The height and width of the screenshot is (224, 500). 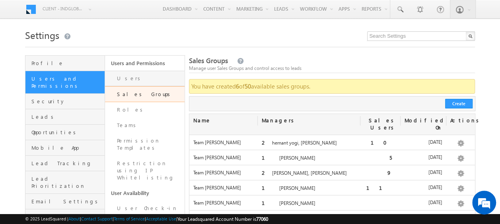 I want to click on span: Settings, so click(x=42, y=35).